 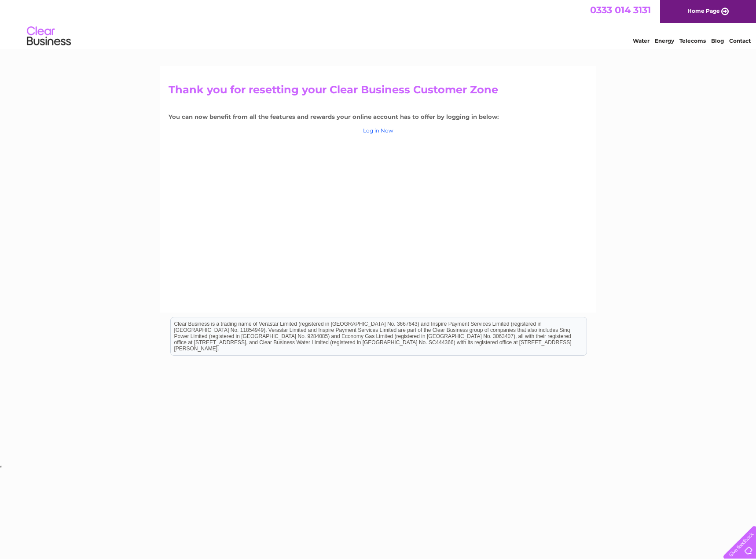 What do you see at coordinates (620, 10) in the screenshot?
I see `a: 0333 014 3131` at bounding box center [620, 10].